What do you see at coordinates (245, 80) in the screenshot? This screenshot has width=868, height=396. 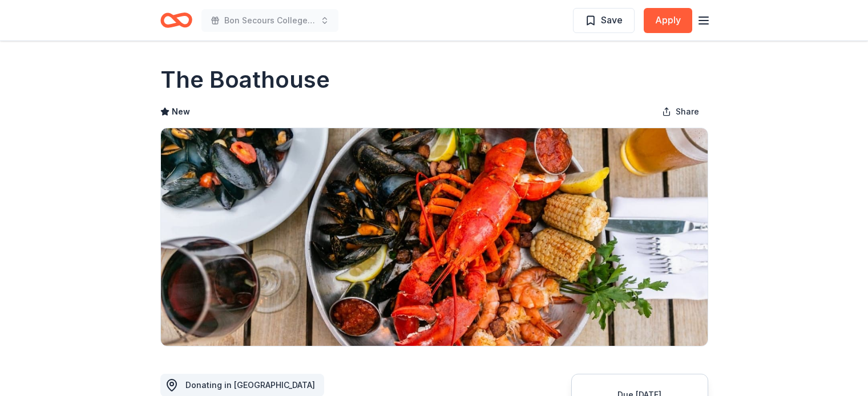 I see `h1: The Boathouse` at bounding box center [245, 80].